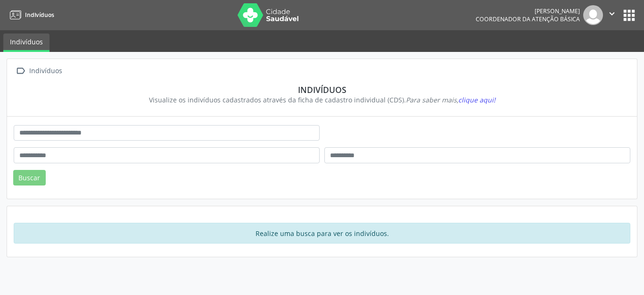  I want to click on span: clique aqui!, so click(477, 99).